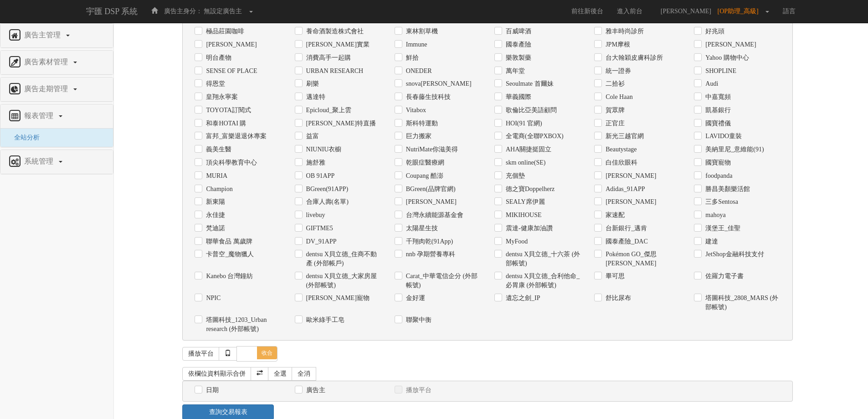  What do you see at coordinates (442, 281) in the screenshot?
I see `label: Carat_中華電信企分 (外部帳號)` at bounding box center [442, 281].